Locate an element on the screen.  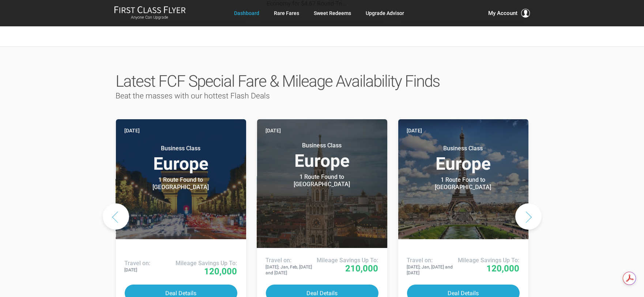
button: Previous slide is located at coordinates (116, 217).